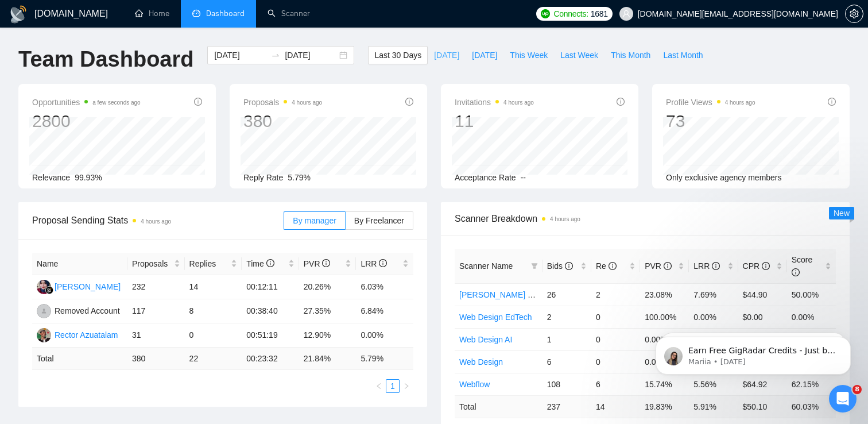  I want to click on td: 117, so click(156, 311).